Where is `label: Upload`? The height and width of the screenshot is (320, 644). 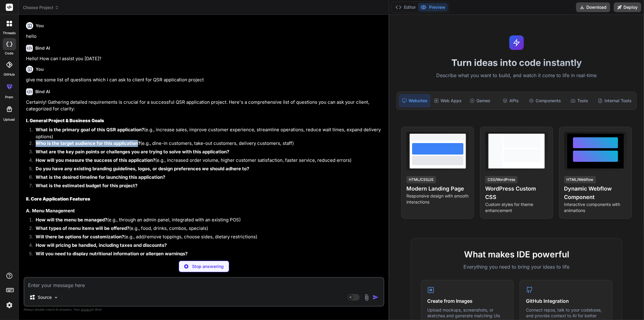
label: Upload is located at coordinates (9, 119).